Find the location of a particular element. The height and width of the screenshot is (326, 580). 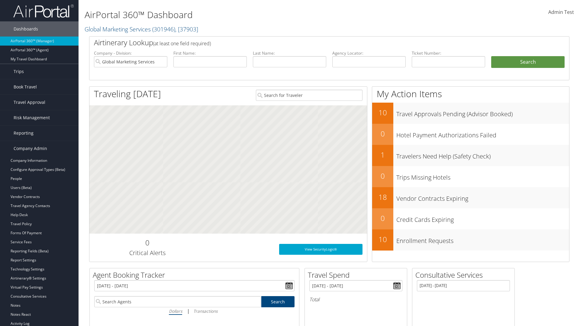

label: Ticket Number: is located at coordinates (448, 53).